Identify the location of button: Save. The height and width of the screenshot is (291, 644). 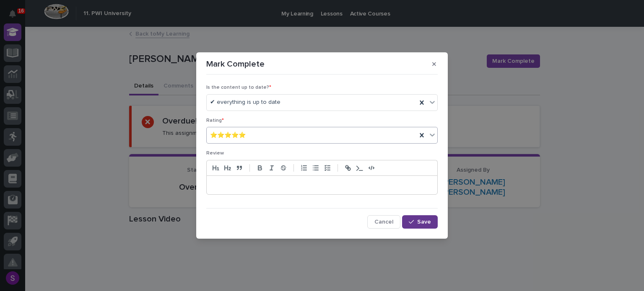
(420, 222).